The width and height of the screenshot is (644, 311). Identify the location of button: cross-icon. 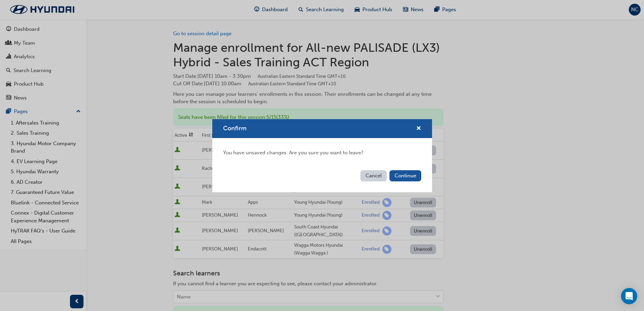
(419, 128).